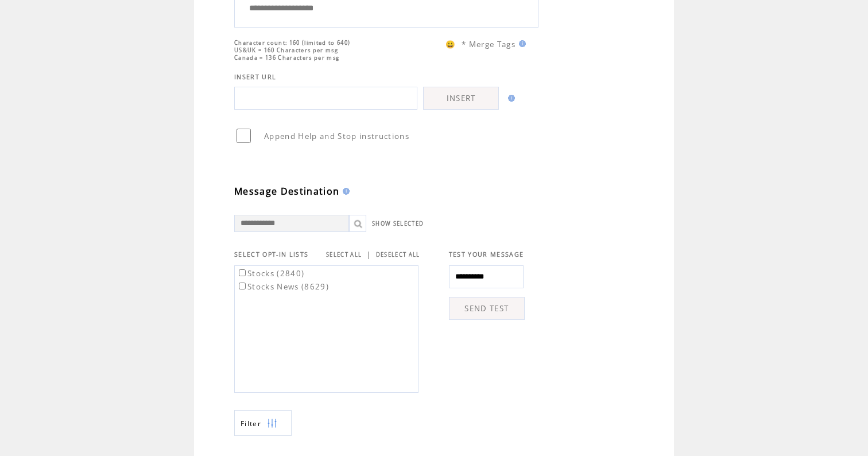 Image resolution: width=868 pixels, height=456 pixels. Describe the element at coordinates (397, 255) in the screenshot. I see `a: DESELECT ALL` at that location.